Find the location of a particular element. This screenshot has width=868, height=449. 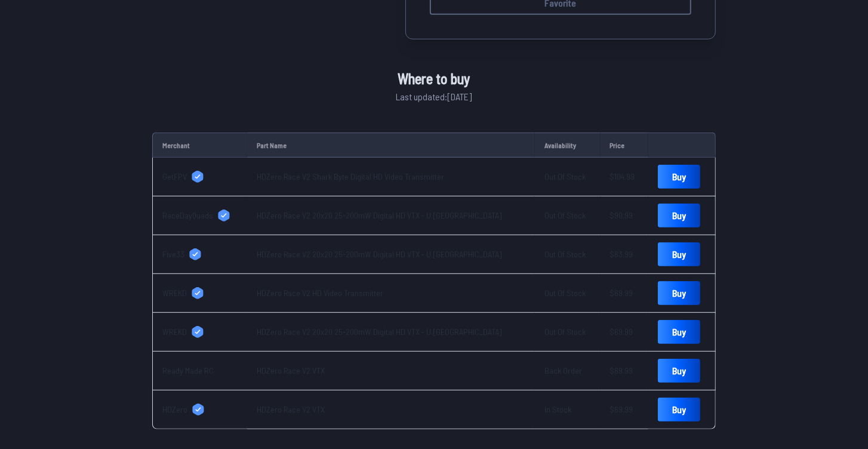

td: Price is located at coordinates (624, 145).